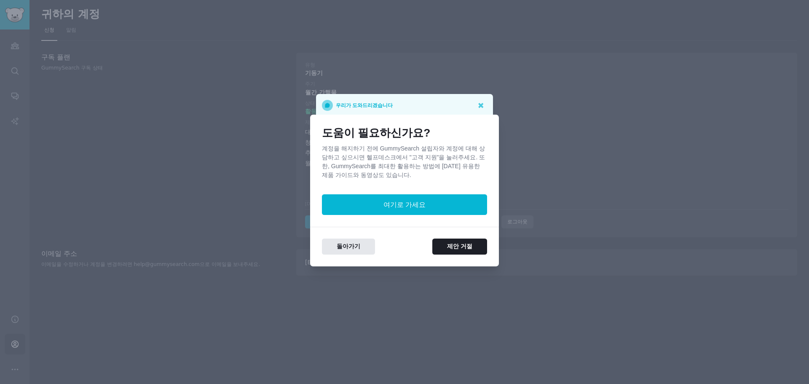 This screenshot has width=809, height=384. I want to click on font: 우리가 도와드리겠습니다, so click(364, 105).